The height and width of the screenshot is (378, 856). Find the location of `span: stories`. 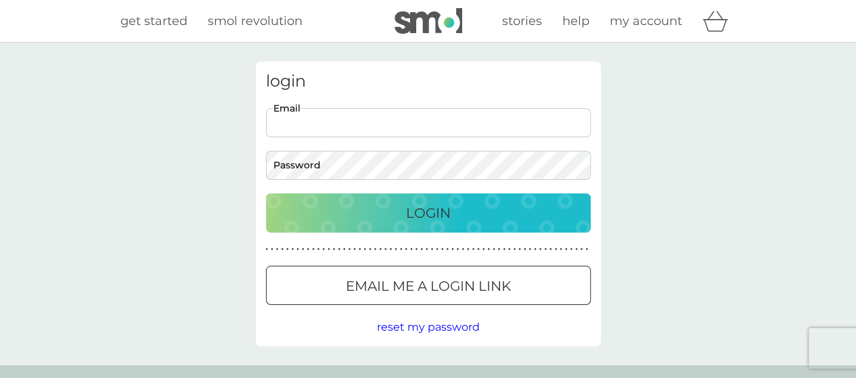

span: stories is located at coordinates (522, 21).